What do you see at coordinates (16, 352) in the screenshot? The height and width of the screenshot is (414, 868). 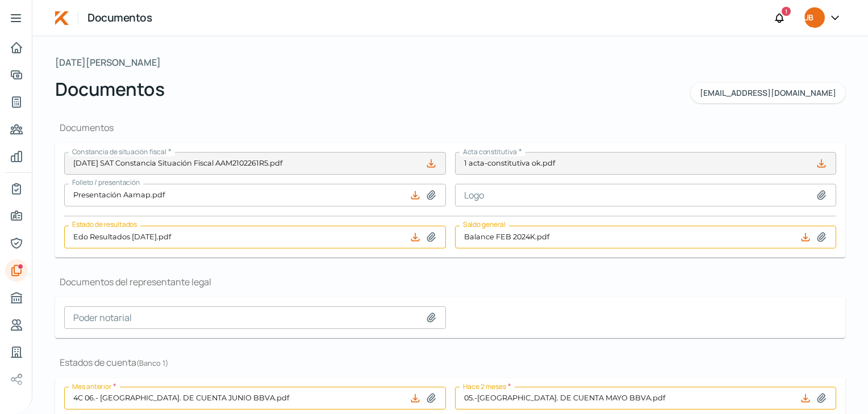 I see `a: Industria` at bounding box center [16, 352].